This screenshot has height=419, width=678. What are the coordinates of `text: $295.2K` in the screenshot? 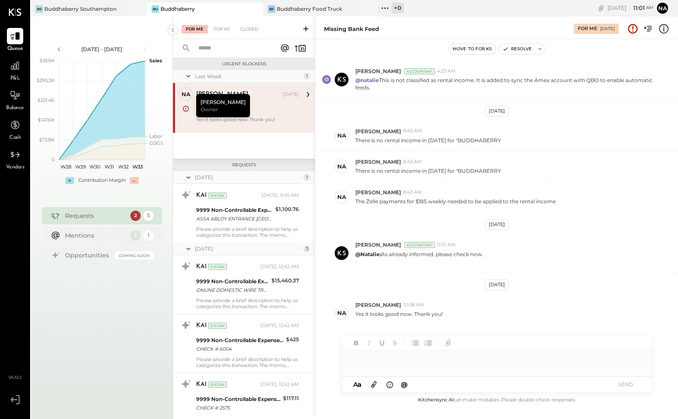 It's located at (46, 80).